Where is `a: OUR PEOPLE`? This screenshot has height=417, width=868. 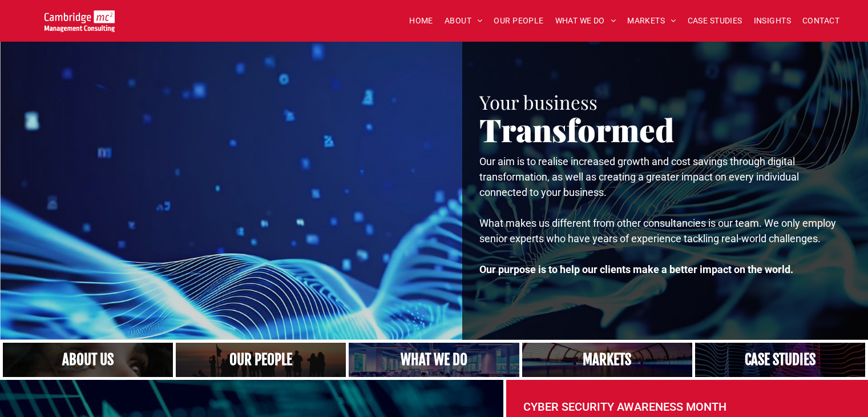 a: OUR PEOPLE is located at coordinates (519, 21).